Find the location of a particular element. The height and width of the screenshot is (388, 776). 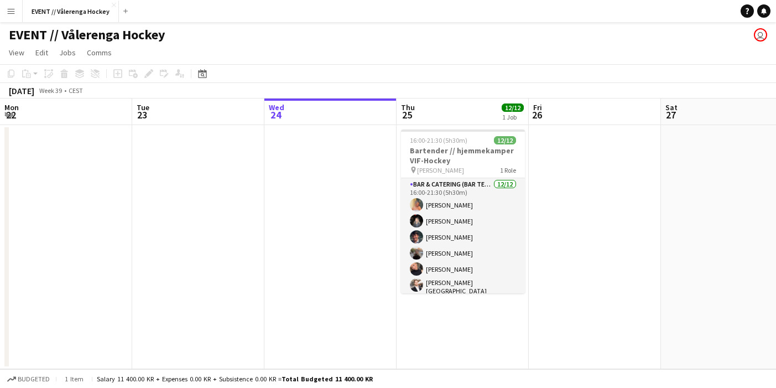

div: 1 Job is located at coordinates (513, 117).